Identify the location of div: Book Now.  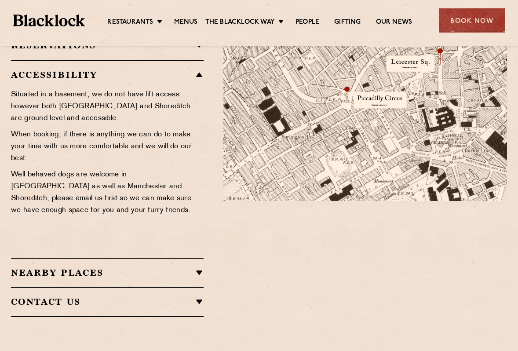
(472, 20).